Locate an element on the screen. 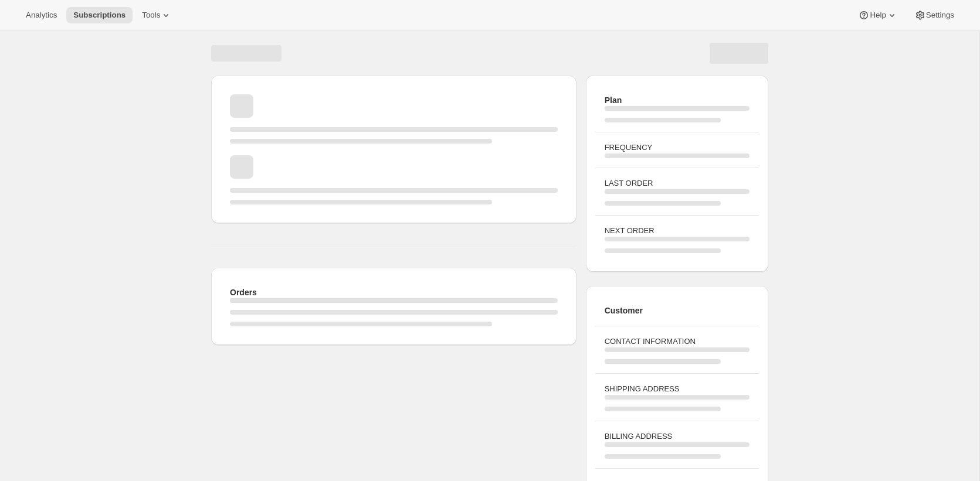 The image size is (980, 481). span: Analytics is located at coordinates (41, 15).